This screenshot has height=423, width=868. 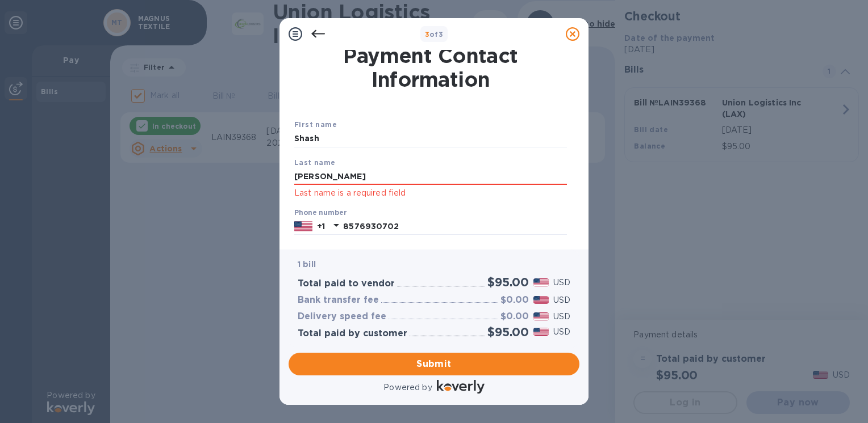 What do you see at coordinates (430, 193) in the screenshot?
I see `p: Last name is a required field` at bounding box center [430, 193].